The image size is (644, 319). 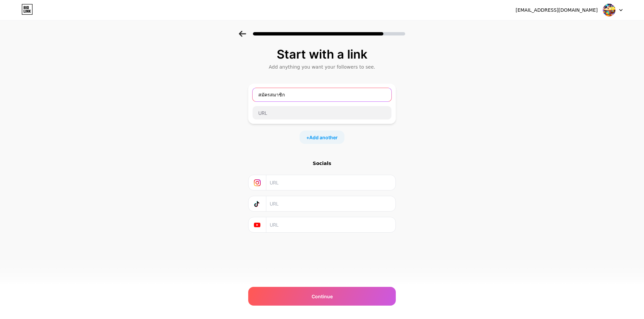 What do you see at coordinates (323, 137) in the screenshot?
I see `span: Add another` at bounding box center [323, 137].